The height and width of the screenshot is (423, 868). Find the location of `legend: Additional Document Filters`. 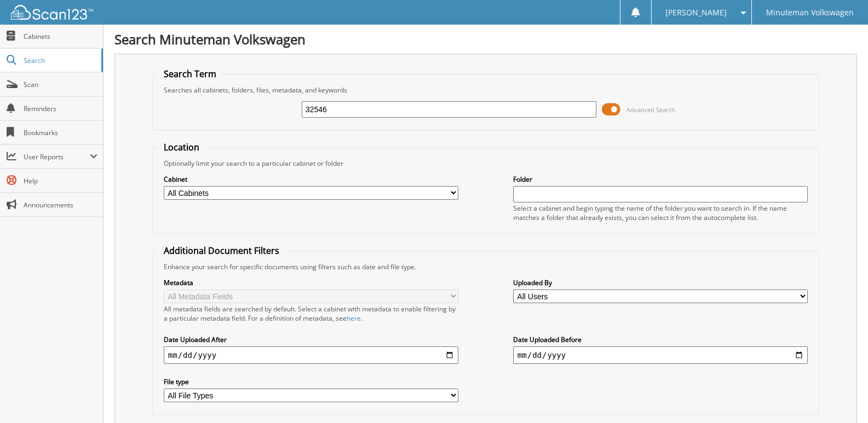

legend: Additional Document Filters is located at coordinates (222, 251).